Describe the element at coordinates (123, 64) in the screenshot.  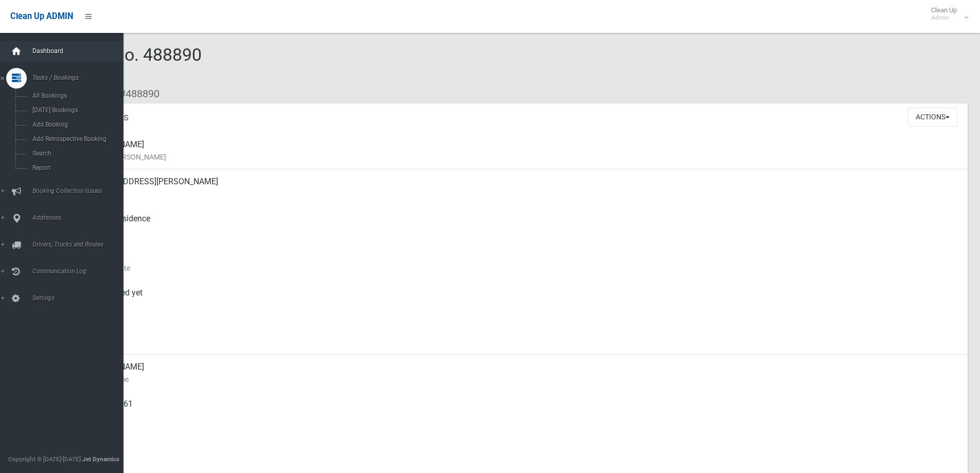
I see `span: Booking No. 488890` at that location.